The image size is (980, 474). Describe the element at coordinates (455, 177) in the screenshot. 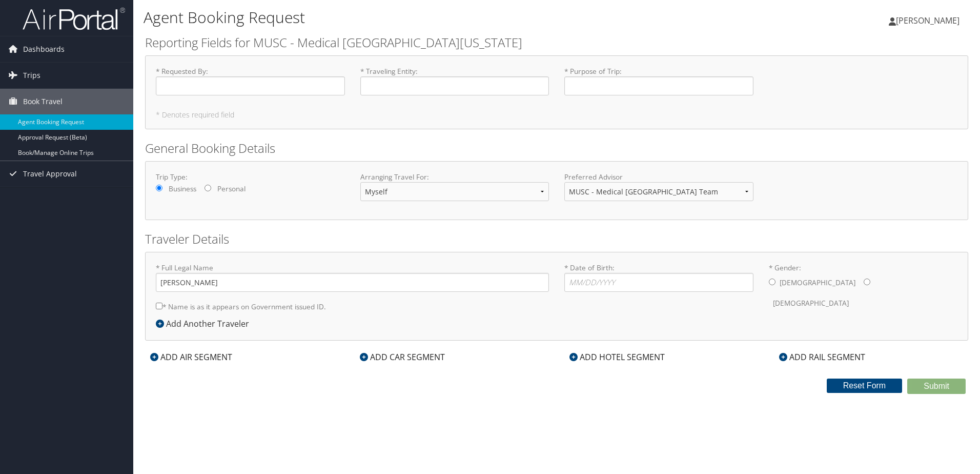

I see `label: Arranging Travel For:` at that location.